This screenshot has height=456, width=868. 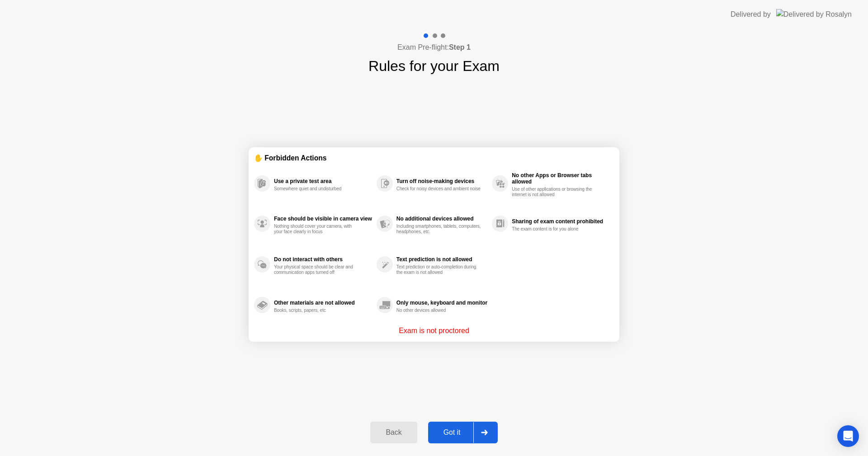 What do you see at coordinates (452, 432) in the screenshot?
I see `div: Got it` at bounding box center [452, 432].